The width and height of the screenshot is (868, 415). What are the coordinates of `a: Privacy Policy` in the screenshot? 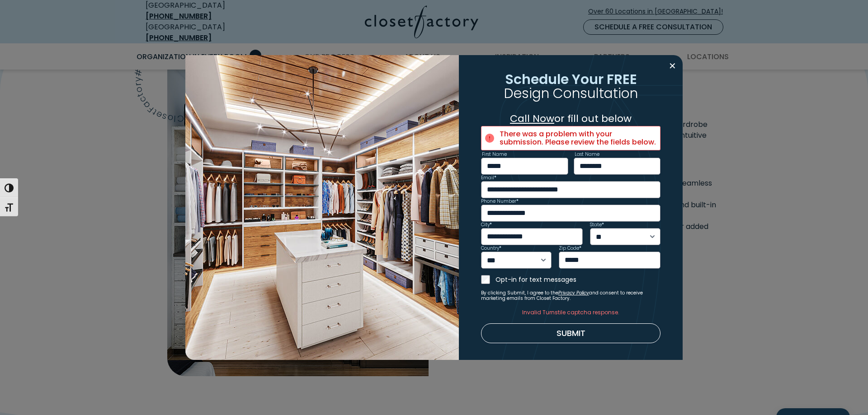 It's located at (574, 293).